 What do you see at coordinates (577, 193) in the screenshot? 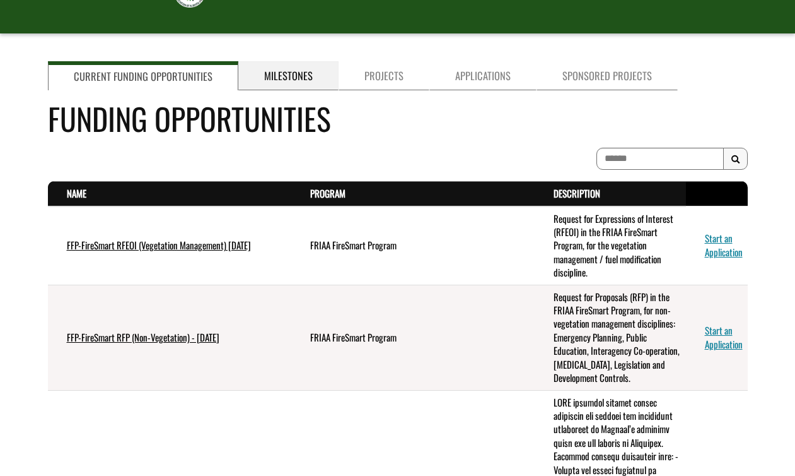
I see `a: Description` at bounding box center [577, 193].